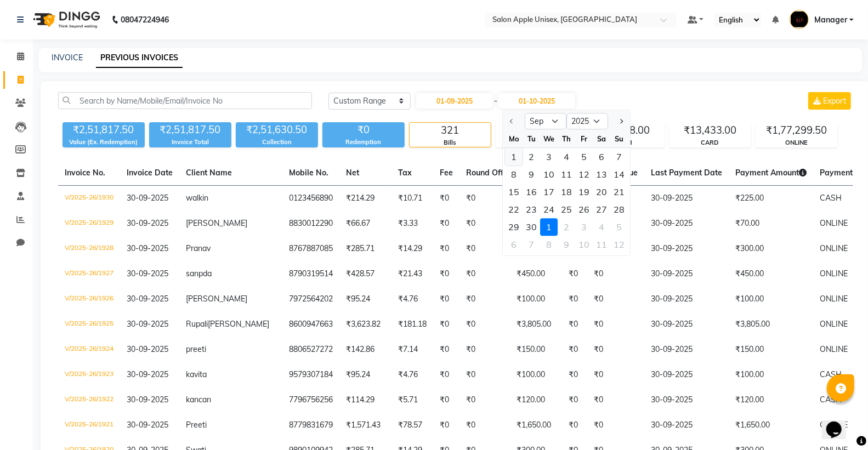 The image size is (868, 450). What do you see at coordinates (537, 101) in the screenshot?
I see `input: End Date` at bounding box center [537, 101].